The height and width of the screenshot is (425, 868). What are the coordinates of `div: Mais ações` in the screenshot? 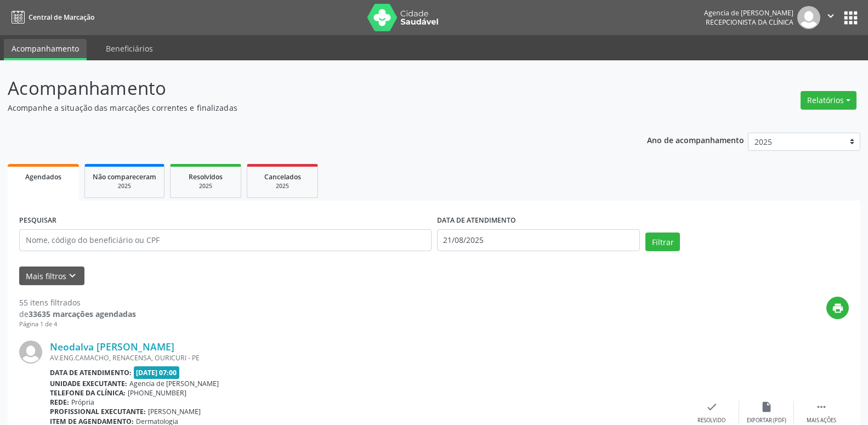 It's located at (822, 421).